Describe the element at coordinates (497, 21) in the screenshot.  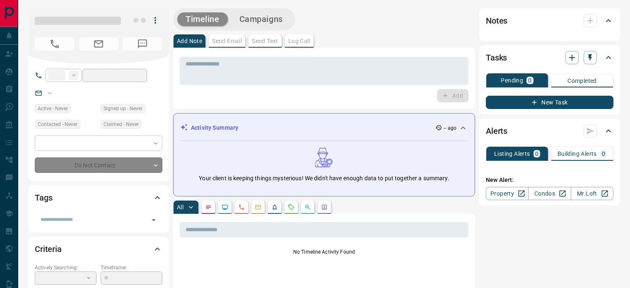
I see `h2: Notes` at that location.